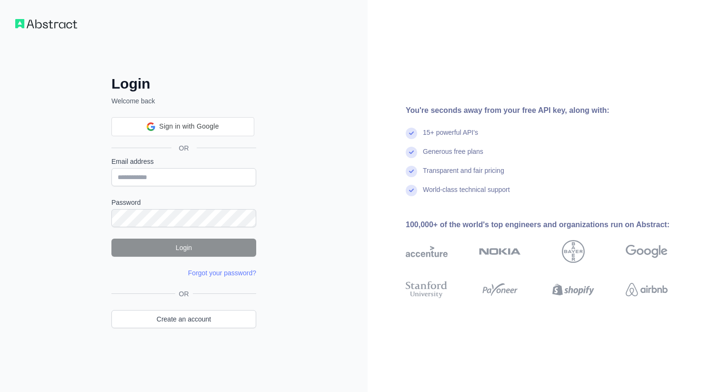 Image resolution: width=720 pixels, height=392 pixels. I want to click on img: airbnb, so click(647, 289).